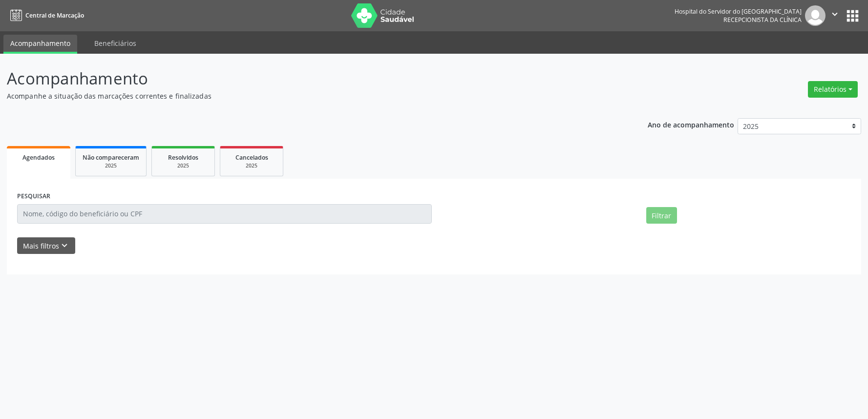  Describe the element at coordinates (833, 89) in the screenshot. I see `button: Relatórios` at that location.